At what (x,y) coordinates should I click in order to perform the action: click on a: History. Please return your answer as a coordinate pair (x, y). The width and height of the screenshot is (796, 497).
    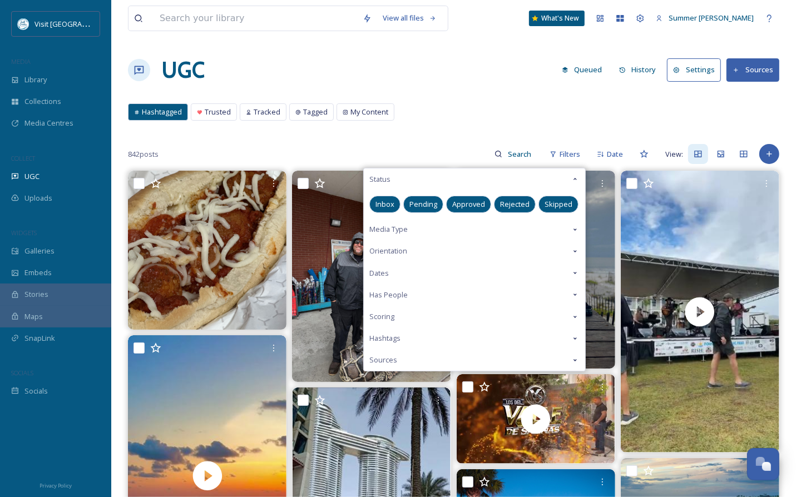
    Looking at the image, I should click on (640, 70).